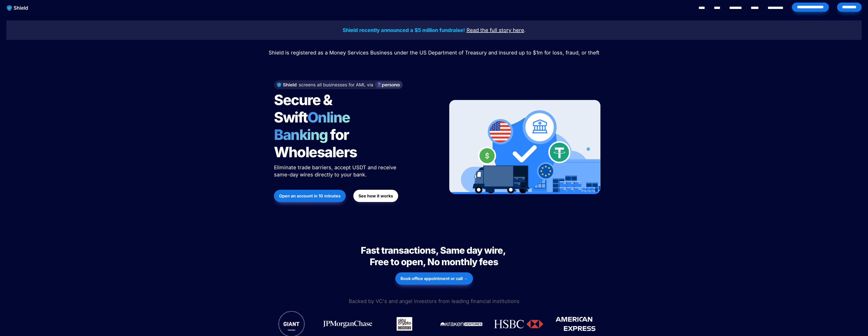 The width and height of the screenshot is (868, 336). What do you see at coordinates (434, 279) in the screenshot?
I see `button: Book office appointment or call →` at bounding box center [434, 279].